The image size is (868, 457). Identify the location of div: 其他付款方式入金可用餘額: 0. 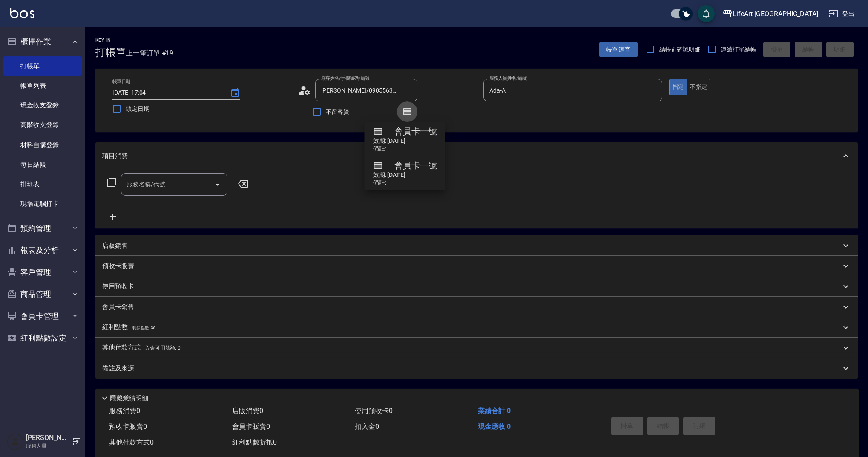
(477, 348).